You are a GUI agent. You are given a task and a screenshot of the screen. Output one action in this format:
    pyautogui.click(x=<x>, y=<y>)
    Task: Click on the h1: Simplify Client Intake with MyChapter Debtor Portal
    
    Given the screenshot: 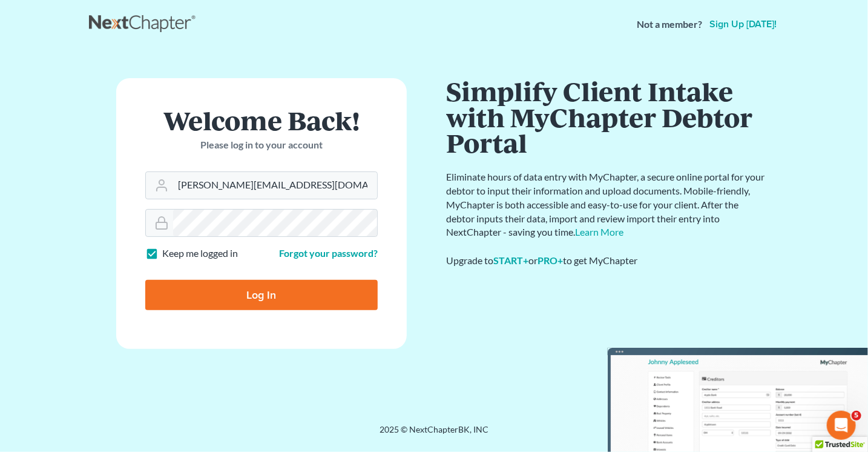 What is the action you would take?
    pyautogui.click(x=607, y=117)
    